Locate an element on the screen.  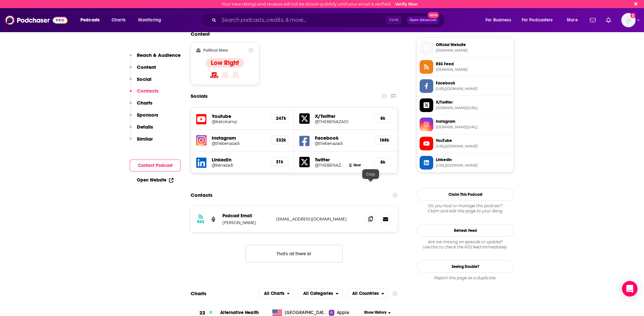
svg: Email not verified is located at coordinates (633, 16).